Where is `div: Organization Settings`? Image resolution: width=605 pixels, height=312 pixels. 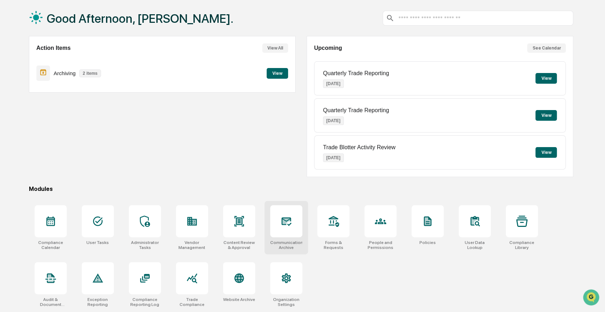 div: Organization Settings is located at coordinates (286, 303).